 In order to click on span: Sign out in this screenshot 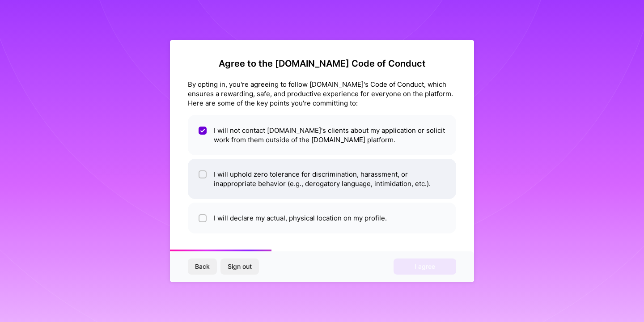, I will do `click(240, 266)`.